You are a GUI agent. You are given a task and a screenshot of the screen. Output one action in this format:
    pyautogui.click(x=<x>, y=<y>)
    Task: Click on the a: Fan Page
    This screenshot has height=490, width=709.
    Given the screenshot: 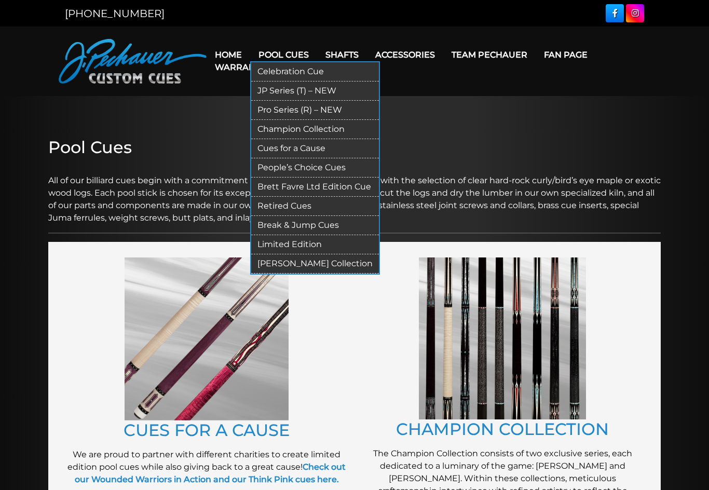 What is the action you would take?
    pyautogui.click(x=565, y=54)
    